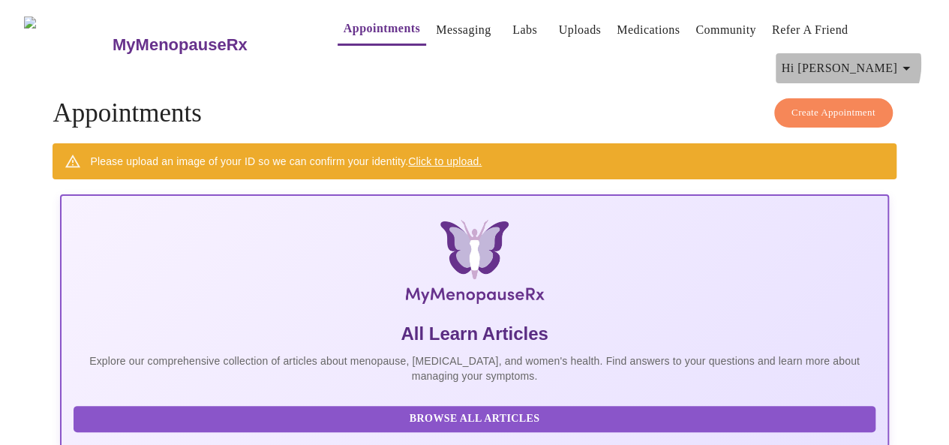 The width and height of the screenshot is (949, 445). Describe the element at coordinates (476, 417) in the screenshot. I see `a: Browse All Articles` at that location.